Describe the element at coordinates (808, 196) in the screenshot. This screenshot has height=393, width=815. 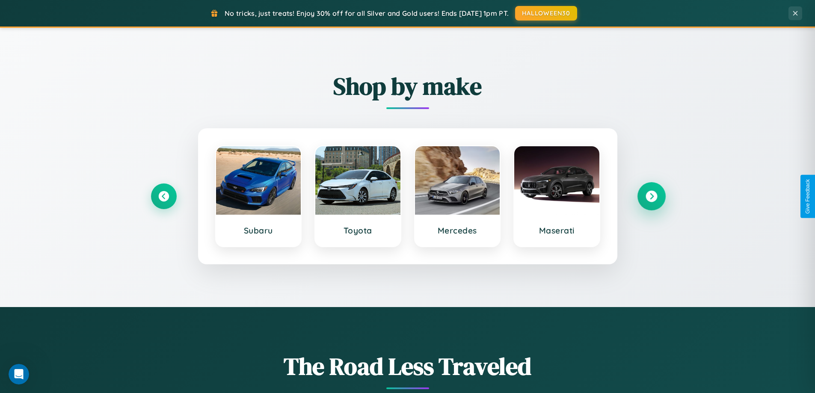
I see `div: Give Feedback` at that location.